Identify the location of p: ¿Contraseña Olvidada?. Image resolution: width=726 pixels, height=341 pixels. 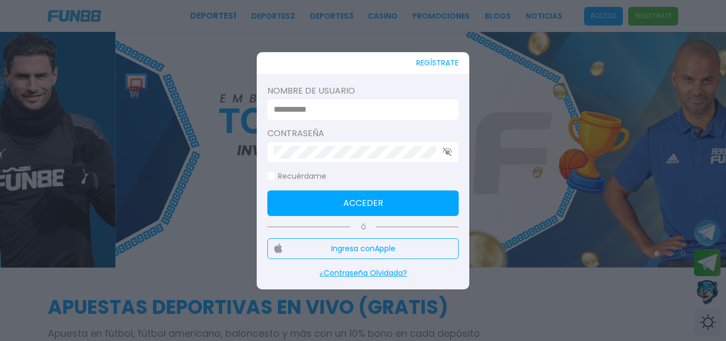
(363, 273).